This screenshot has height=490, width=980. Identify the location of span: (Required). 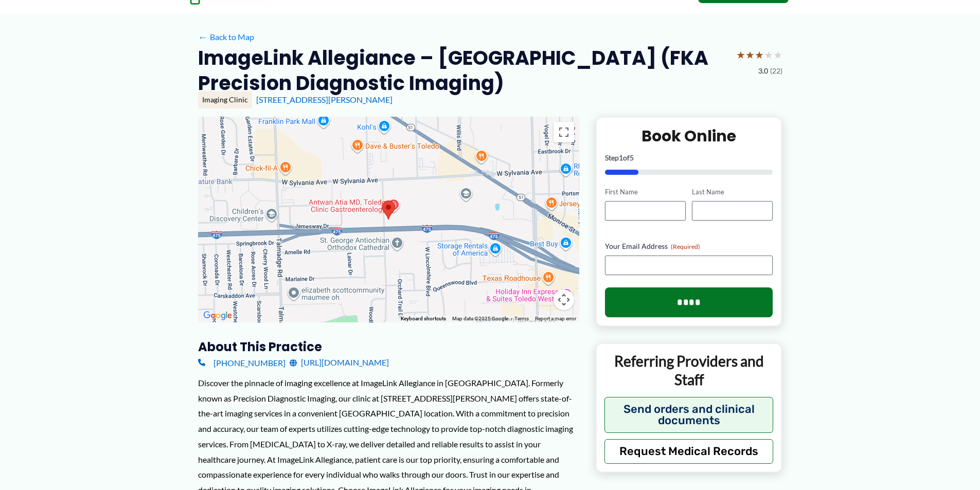
(685, 247).